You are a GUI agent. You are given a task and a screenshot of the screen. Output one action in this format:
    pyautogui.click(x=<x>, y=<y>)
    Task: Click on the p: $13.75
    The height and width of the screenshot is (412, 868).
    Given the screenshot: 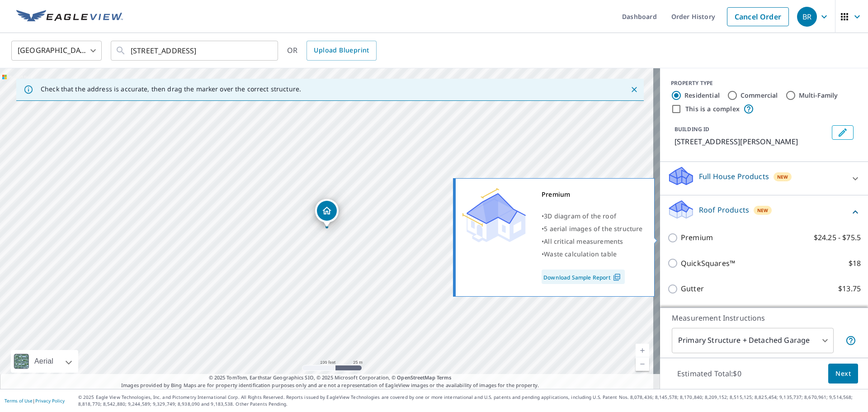 What is the action you would take?
    pyautogui.click(x=850, y=288)
    